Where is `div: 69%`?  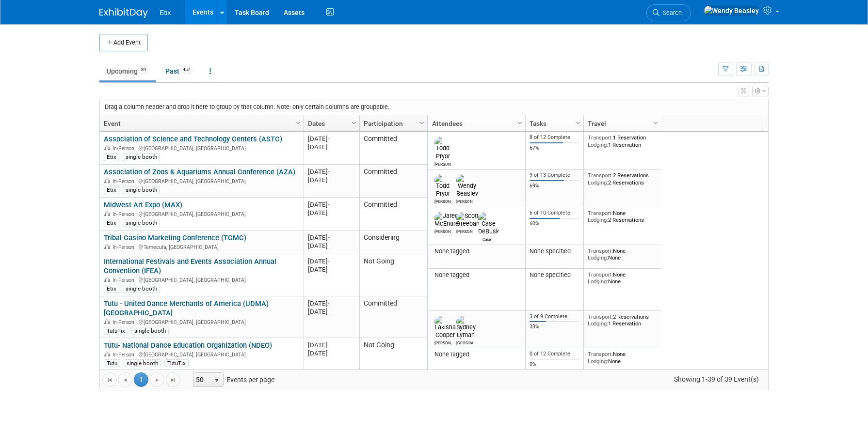
div: 69% is located at coordinates (555, 186).